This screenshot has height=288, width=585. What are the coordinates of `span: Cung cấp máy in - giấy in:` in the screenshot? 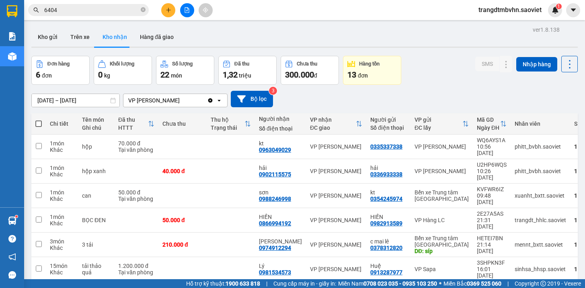 It's located at (305, 284).